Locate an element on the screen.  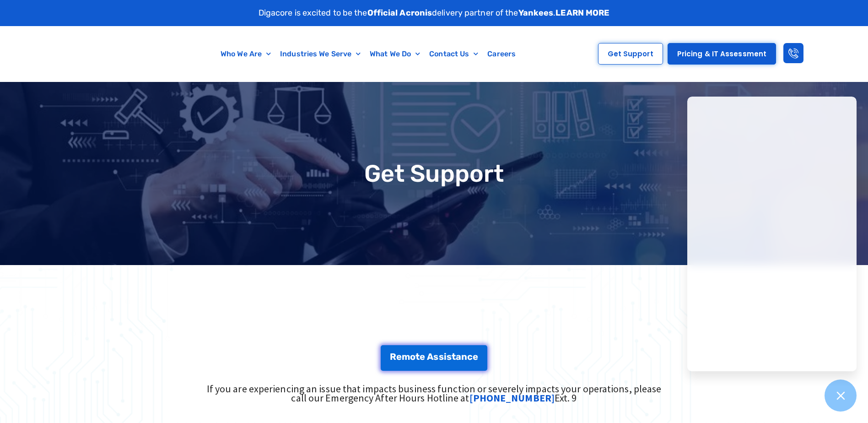
span: i is located at coordinates (445, 357).